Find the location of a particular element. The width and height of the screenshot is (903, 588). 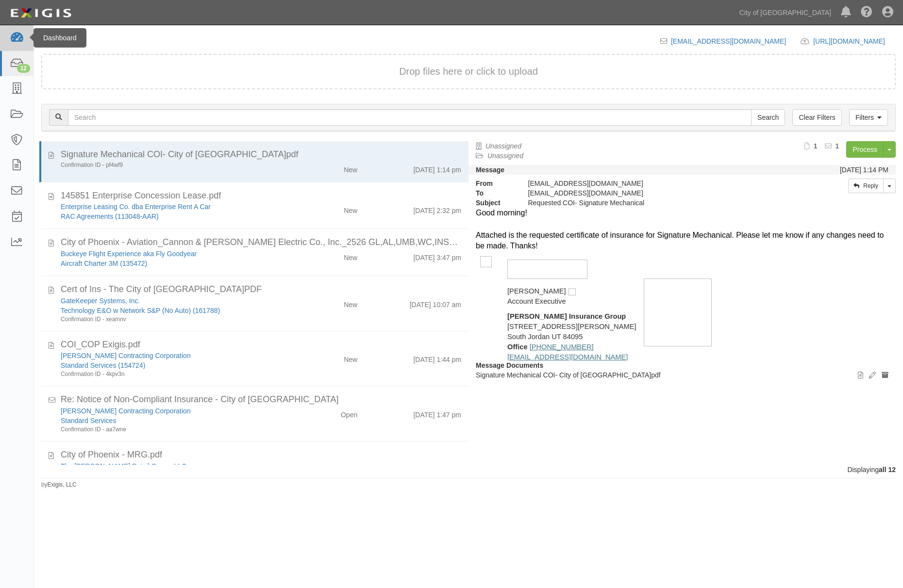

p: South Jordan UT 84095 is located at coordinates (572, 337).